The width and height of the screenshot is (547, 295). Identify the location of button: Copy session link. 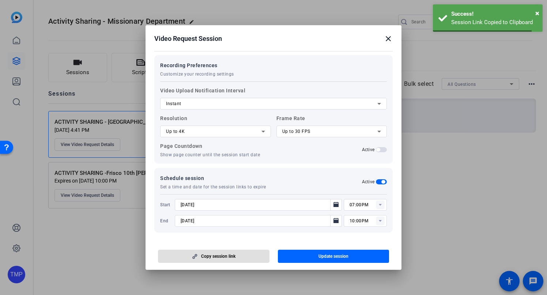
(213, 257).